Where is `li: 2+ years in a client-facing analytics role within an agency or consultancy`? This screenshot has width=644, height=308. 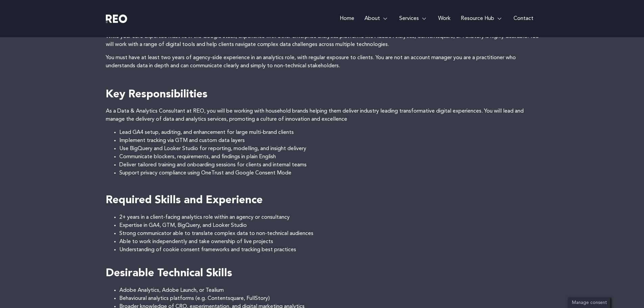
li: 2+ years in a client-facing analytics role within an agency or consultancy is located at coordinates (329, 217).